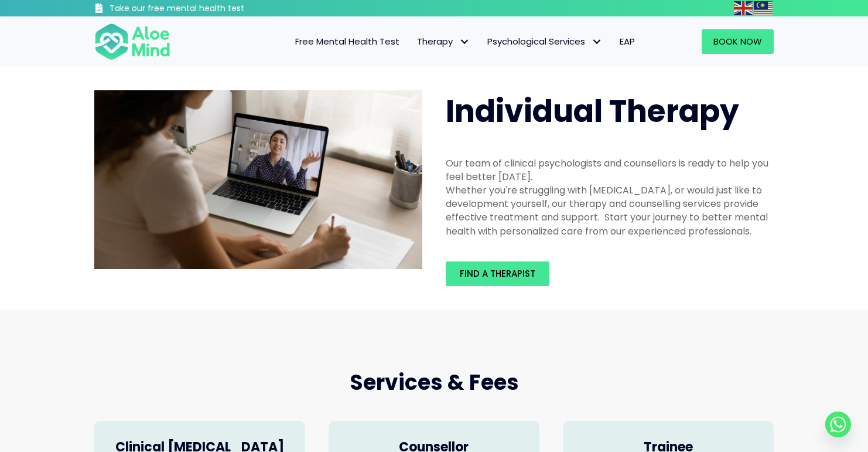  Describe the element at coordinates (434, 382) in the screenshot. I see `span: Services & Fees` at that location.